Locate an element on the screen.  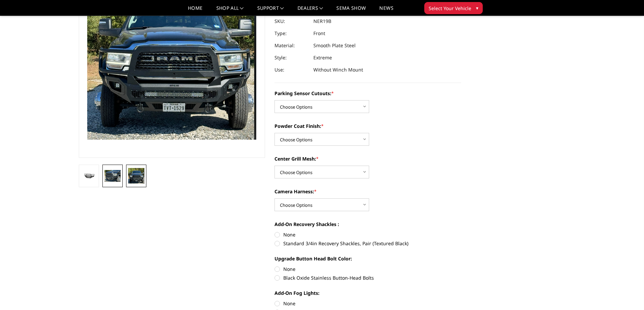
a: Support is located at coordinates (270, 10).